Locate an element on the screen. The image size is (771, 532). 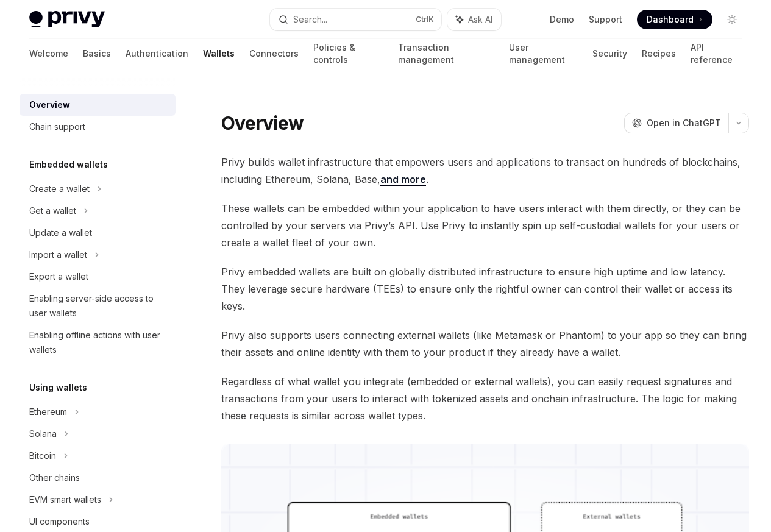
button: Open in ChatGPT is located at coordinates (676, 123).